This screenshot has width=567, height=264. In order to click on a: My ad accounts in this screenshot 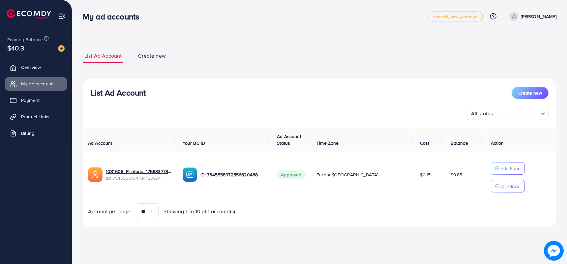, I will do `click(36, 84)`.